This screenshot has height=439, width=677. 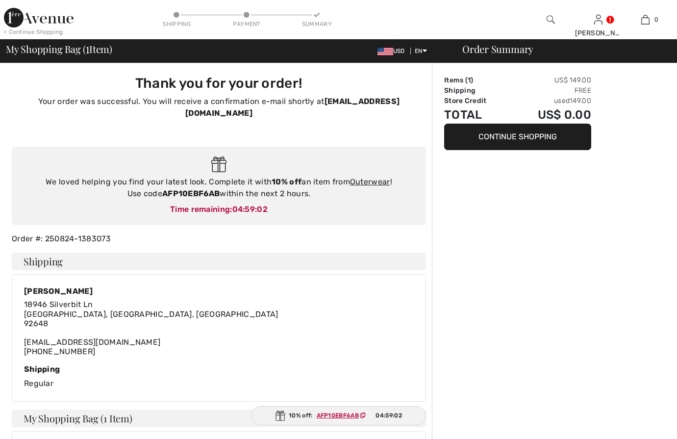 I want to click on strong: AFP10EBF6AB, so click(x=191, y=193).